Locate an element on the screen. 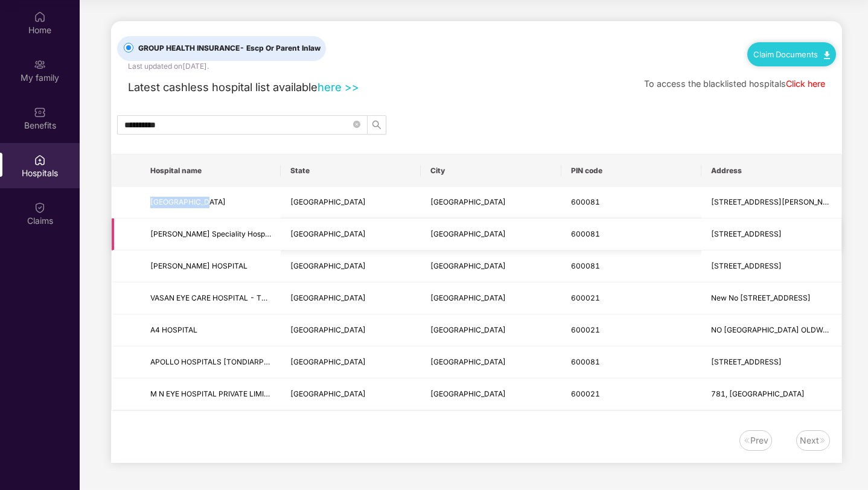  th: Address is located at coordinates (772, 171).